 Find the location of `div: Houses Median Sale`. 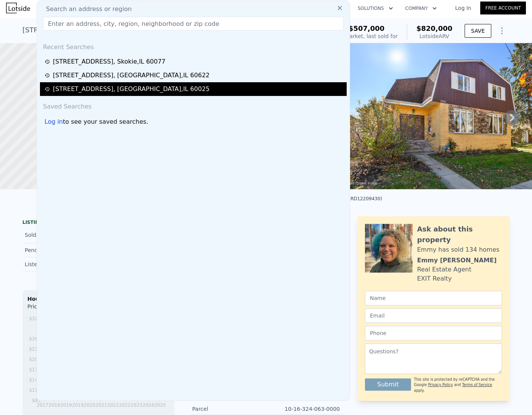

div: Houses Median Sale is located at coordinates (99, 299).